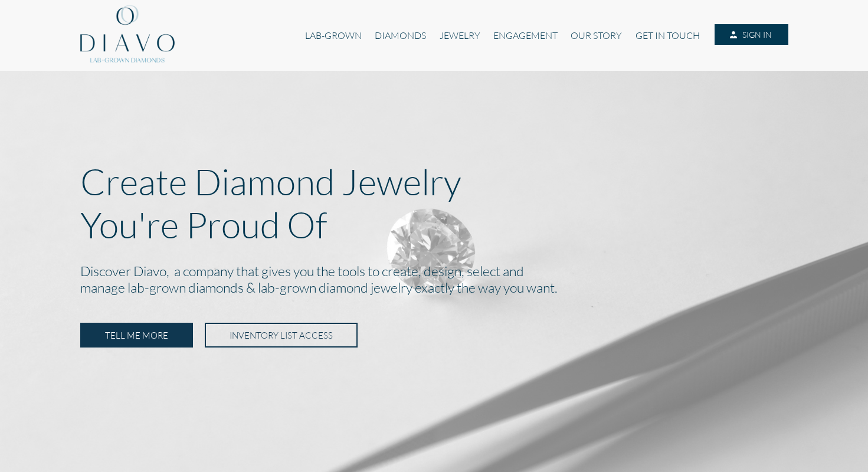 The image size is (868, 472). Describe the element at coordinates (281, 336) in the screenshot. I see `a: INVENTORY LIST ACCESS` at that location.